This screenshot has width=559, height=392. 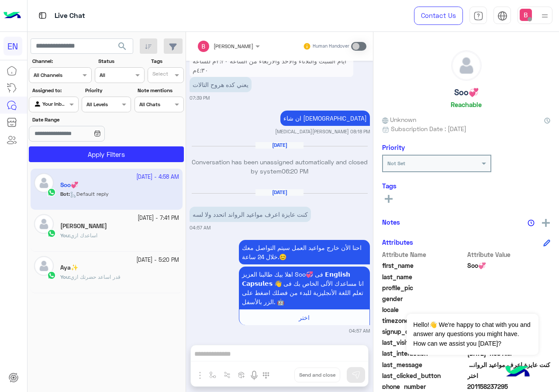 What do you see at coordinates (424, 288) in the screenshot?
I see `span: profile_pic` at bounding box center [424, 288].